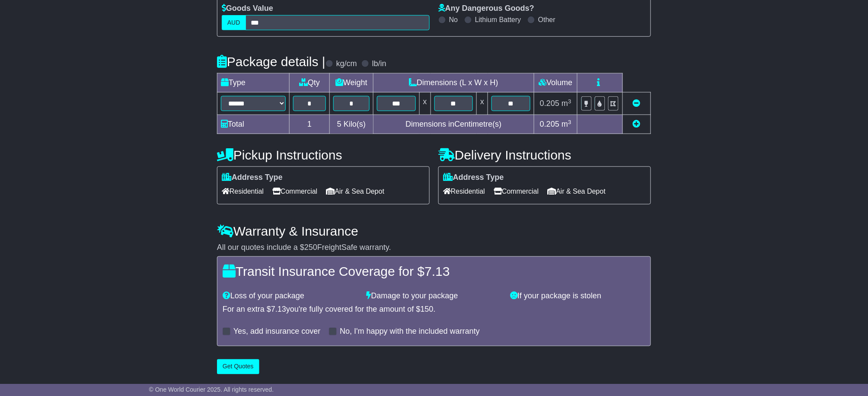  What do you see at coordinates (486, 9) in the screenshot?
I see `label: Any Dangerous Goods?` at bounding box center [486, 9].